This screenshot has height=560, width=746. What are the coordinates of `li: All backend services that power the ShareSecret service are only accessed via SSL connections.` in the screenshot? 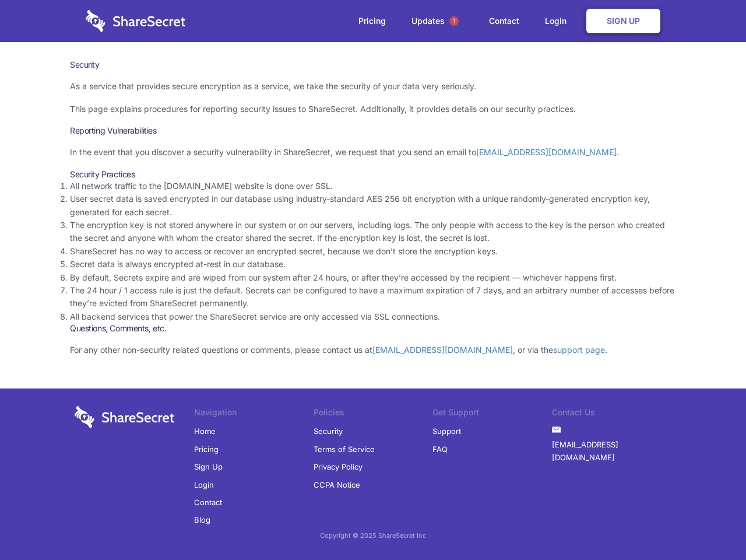 It's located at (373, 317).